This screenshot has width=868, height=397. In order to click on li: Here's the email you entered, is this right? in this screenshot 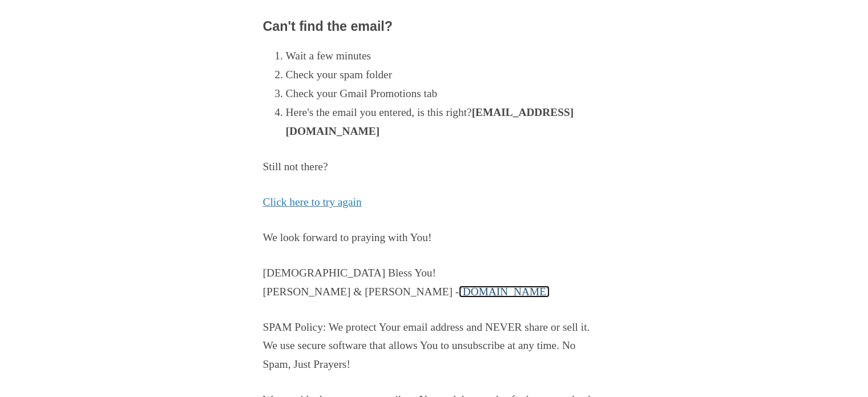, I will do `click(445, 122)`.